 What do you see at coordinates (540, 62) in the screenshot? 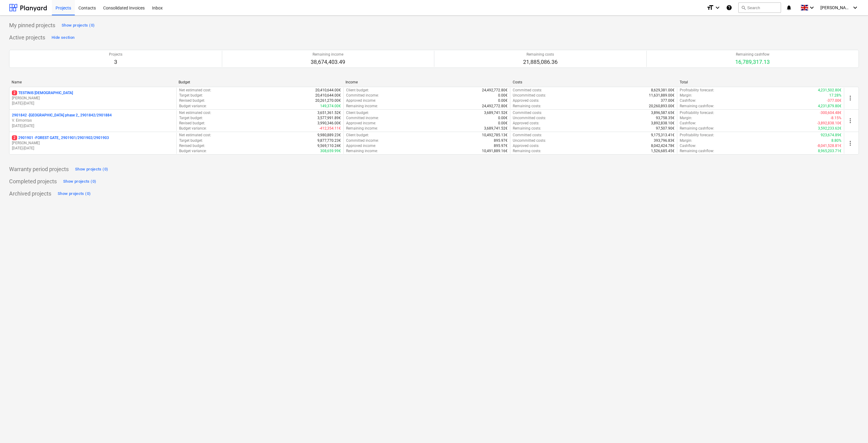
I see `p: 21,885,086.36` at bounding box center [540, 62].